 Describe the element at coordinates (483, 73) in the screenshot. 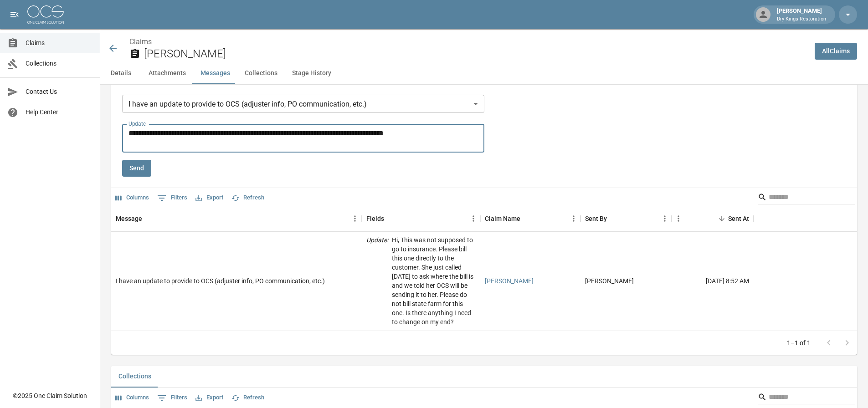

I see `div: anchor tabs` at that location.